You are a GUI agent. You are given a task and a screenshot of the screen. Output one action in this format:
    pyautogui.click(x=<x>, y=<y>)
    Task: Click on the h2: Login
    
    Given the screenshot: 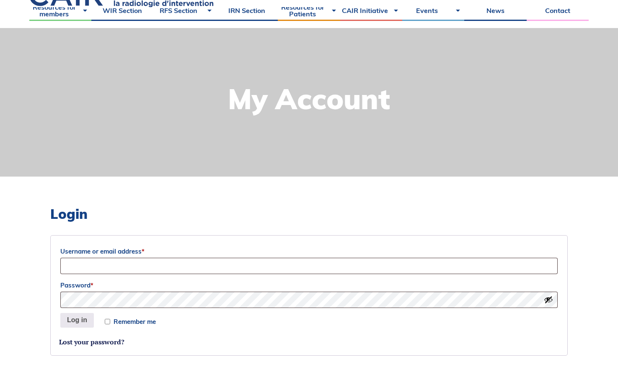 What is the action you would take?
    pyautogui.click(x=309, y=214)
    